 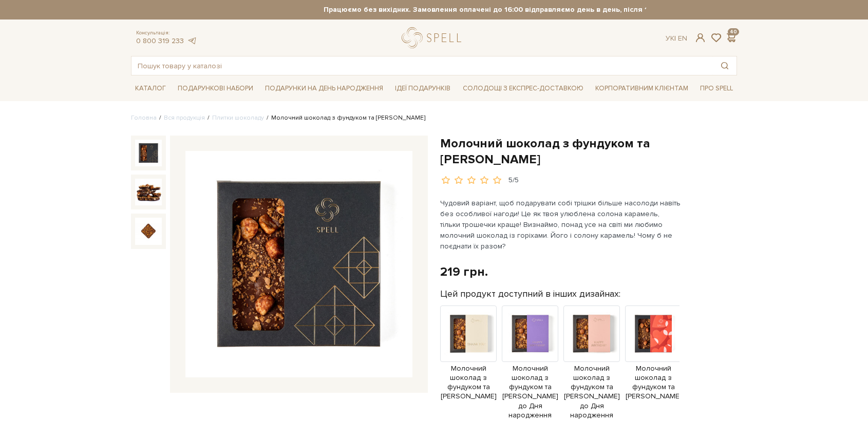 I want to click on a: telegram, so click(x=191, y=41).